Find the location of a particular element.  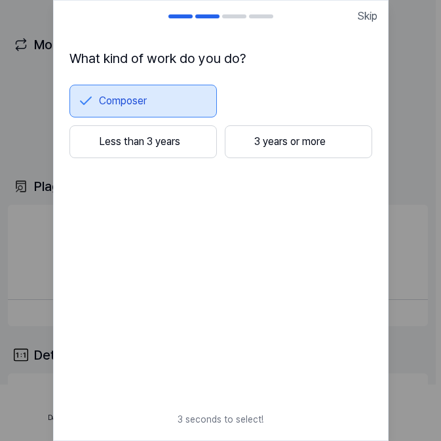

button: Composer is located at coordinates (143, 101).